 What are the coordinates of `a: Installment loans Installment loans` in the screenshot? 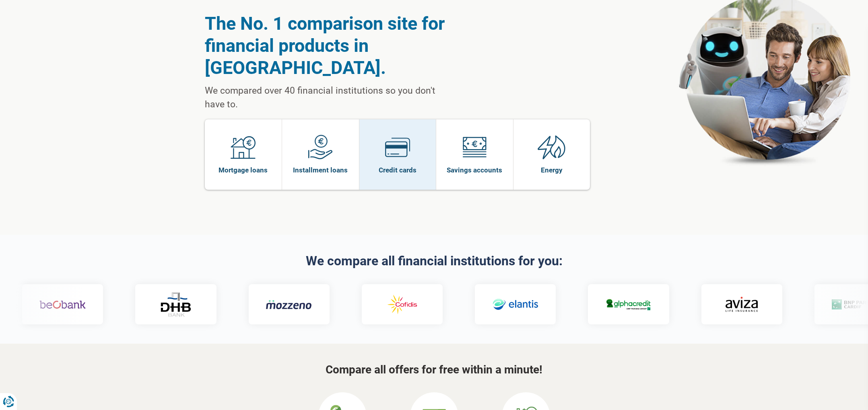 It's located at (320, 154).